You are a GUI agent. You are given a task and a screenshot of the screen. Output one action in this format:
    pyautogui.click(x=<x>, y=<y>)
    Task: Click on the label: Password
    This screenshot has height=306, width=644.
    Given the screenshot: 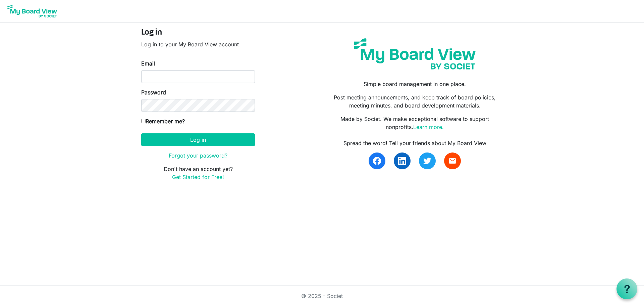 What is the action you would take?
    pyautogui.click(x=154, y=93)
    